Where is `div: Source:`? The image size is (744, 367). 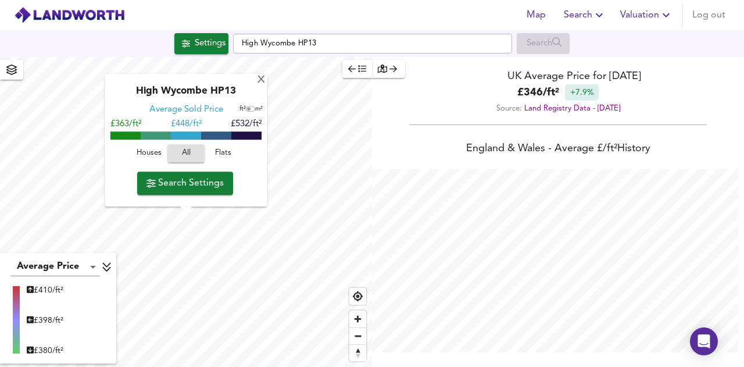
div: Source: is located at coordinates (558, 108).